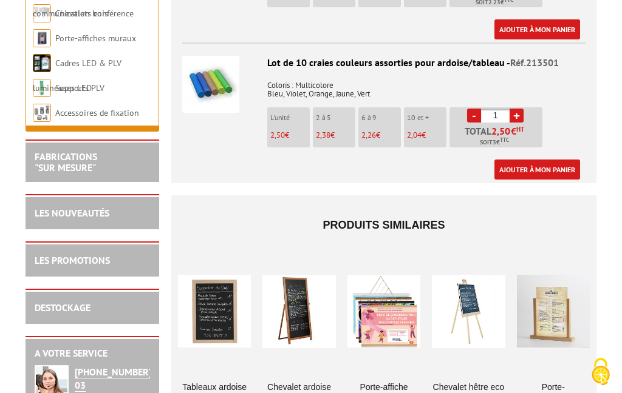 The width and height of the screenshot is (622, 393). What do you see at coordinates (368, 135) in the screenshot?
I see `span: 2,26` at bounding box center [368, 135].